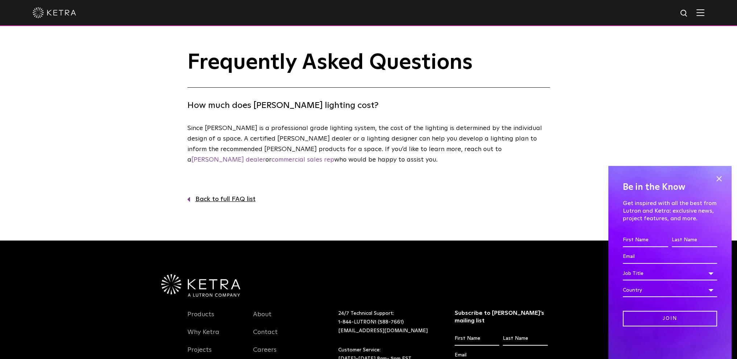 The height and width of the screenshot is (359, 737). Describe the element at coordinates (670, 290) in the screenshot. I see `div: Country` at that location.